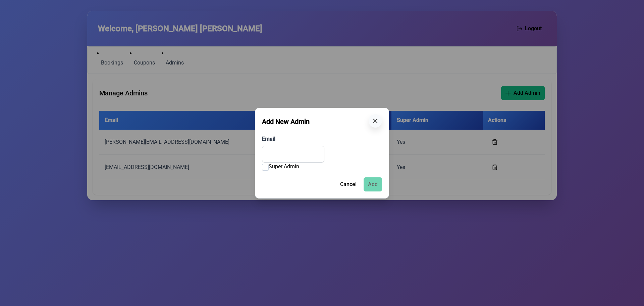 This screenshot has height=306, width=644. I want to click on button: Add, so click(373, 184).